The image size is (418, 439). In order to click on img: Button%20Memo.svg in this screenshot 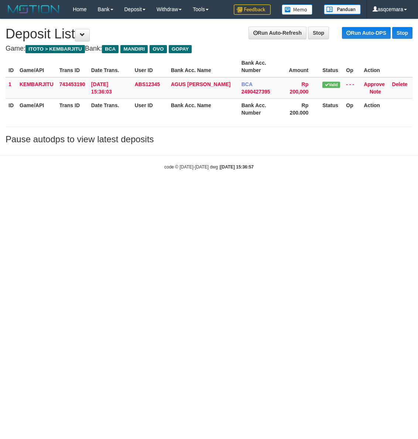, I will do `click(297, 10)`.